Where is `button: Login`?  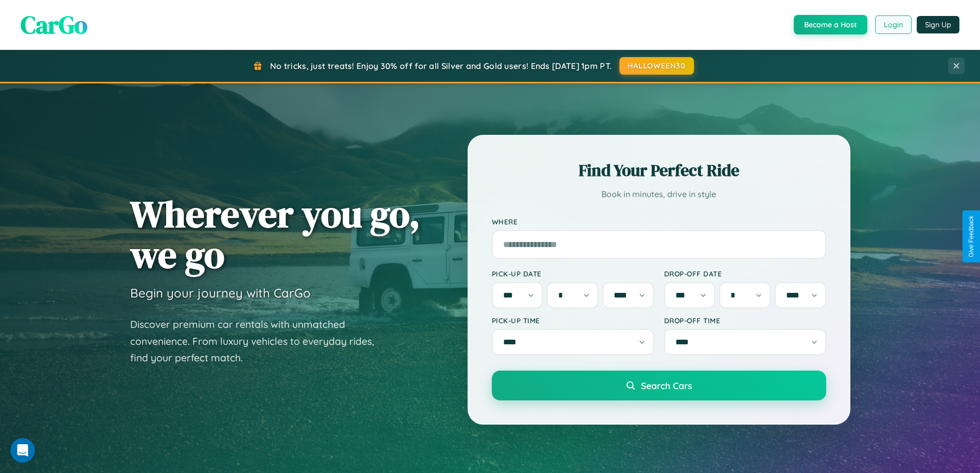 button: Login is located at coordinates (893, 24).